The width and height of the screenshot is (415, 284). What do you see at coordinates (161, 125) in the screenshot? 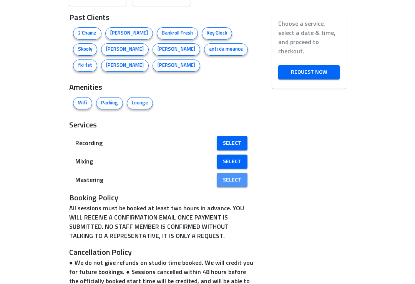
I see `h3: Services` at bounding box center [161, 125].